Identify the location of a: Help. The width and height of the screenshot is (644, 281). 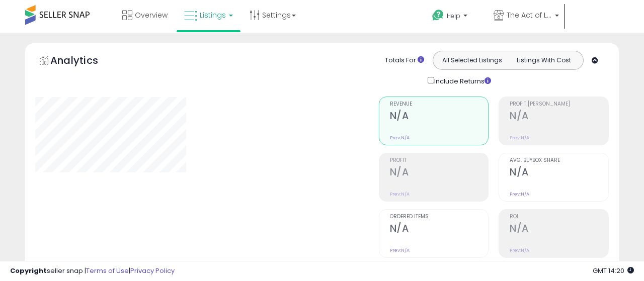
(454, 17).